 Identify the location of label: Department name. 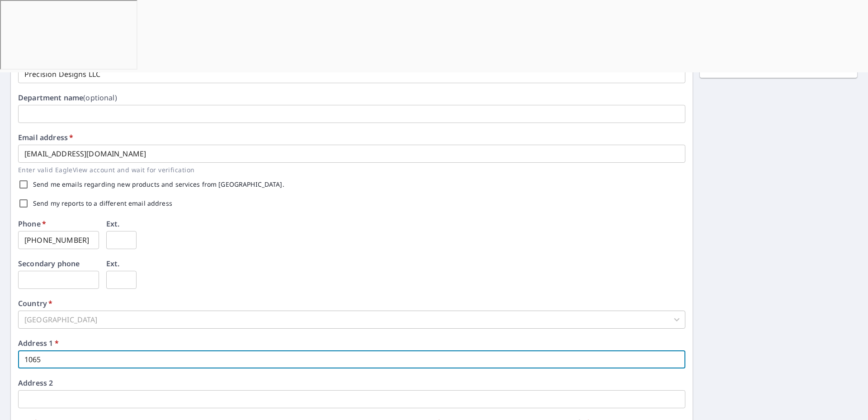
(67, 97).